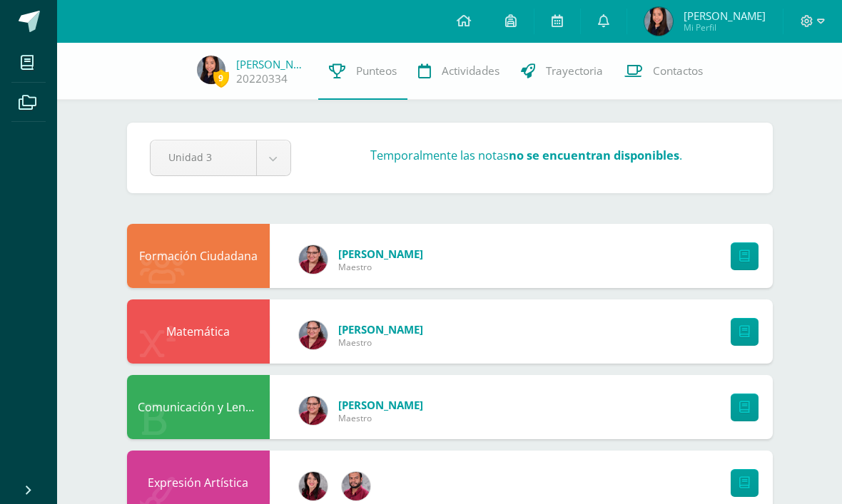 The image size is (842, 504). I want to click on span: Mi Perfil, so click(724, 27).